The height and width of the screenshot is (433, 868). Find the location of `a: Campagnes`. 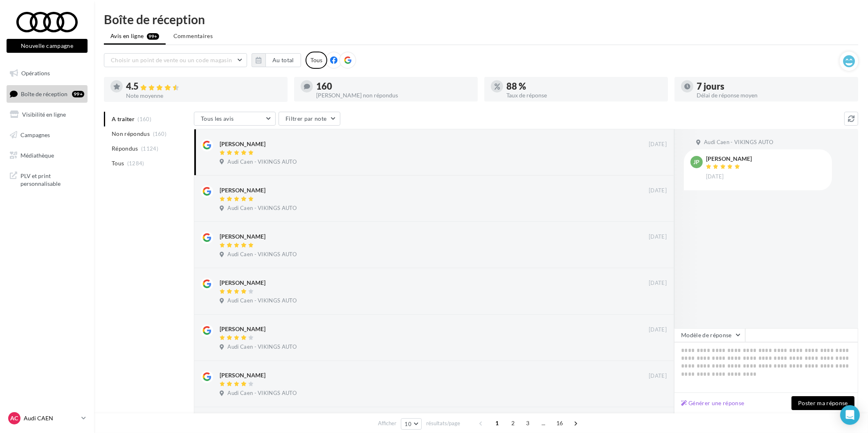

a: Campagnes is located at coordinates (47, 135).